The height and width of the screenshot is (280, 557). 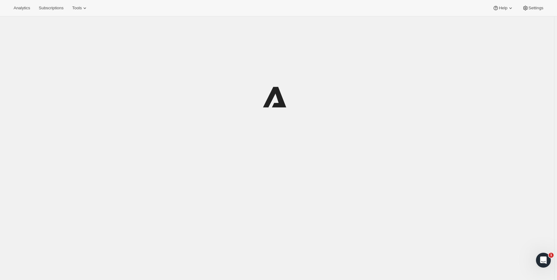 What do you see at coordinates (80, 8) in the screenshot?
I see `button: Tools` at bounding box center [80, 8].